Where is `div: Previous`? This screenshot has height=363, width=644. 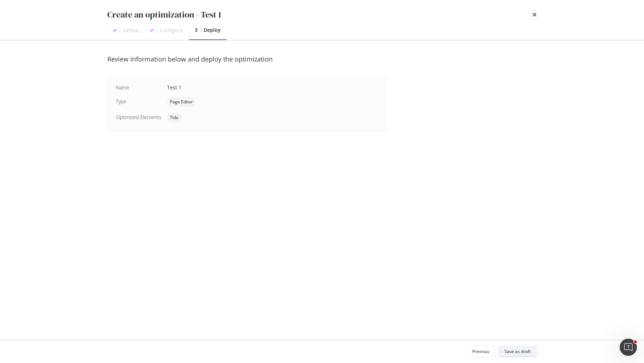 div: Previous is located at coordinates (482, 351).